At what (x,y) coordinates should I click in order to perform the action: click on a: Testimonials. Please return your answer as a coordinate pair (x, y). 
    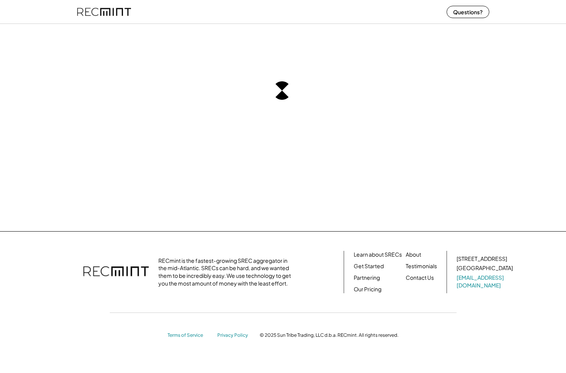
    Looking at the image, I should click on (421, 266).